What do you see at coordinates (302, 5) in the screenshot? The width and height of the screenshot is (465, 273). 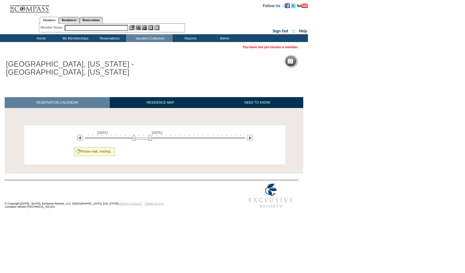 I see `a: Subscribe to our YouTube Channel` at bounding box center [302, 5].